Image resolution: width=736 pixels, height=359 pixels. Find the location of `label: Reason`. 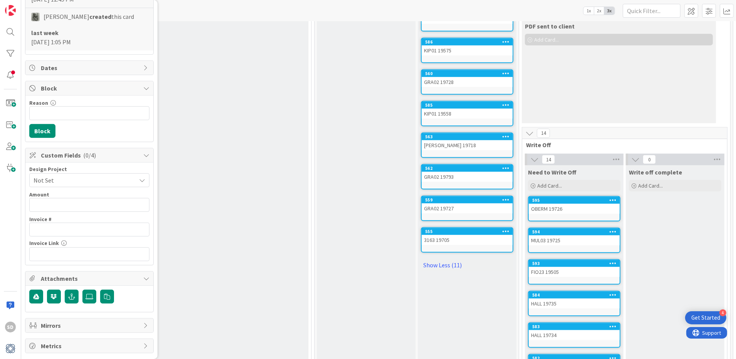

label: Reason is located at coordinates (39, 103).